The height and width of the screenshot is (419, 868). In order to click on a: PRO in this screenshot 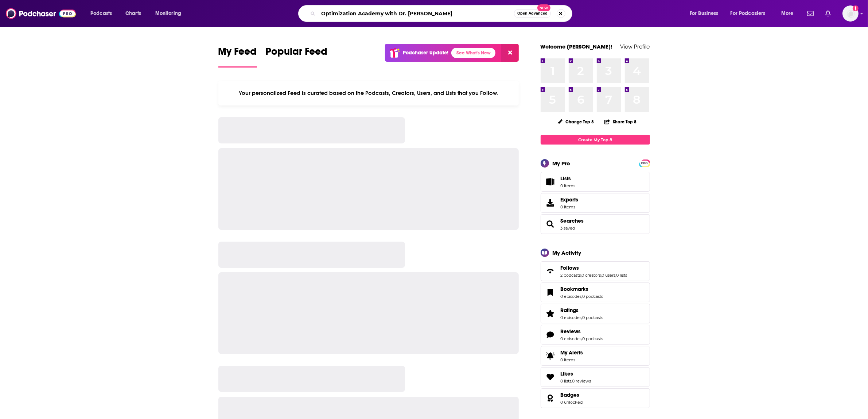, I will do `click(645, 163)`.